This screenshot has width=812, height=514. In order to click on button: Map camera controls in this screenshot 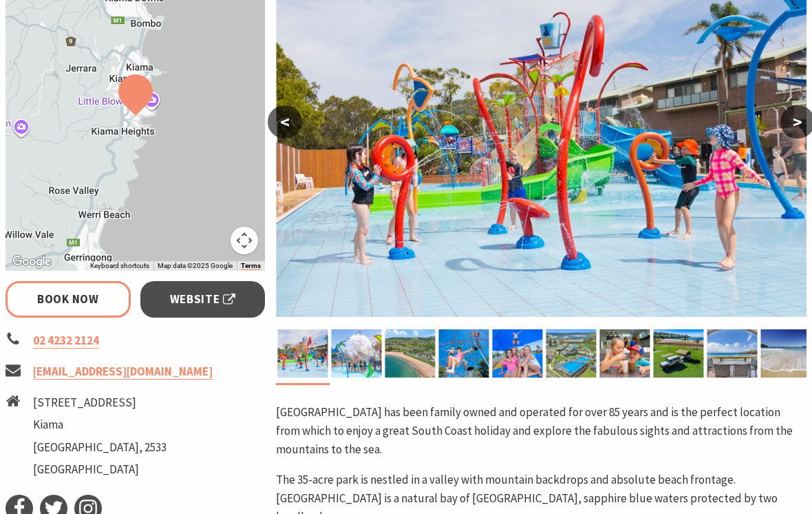, I will do `click(244, 241)`.